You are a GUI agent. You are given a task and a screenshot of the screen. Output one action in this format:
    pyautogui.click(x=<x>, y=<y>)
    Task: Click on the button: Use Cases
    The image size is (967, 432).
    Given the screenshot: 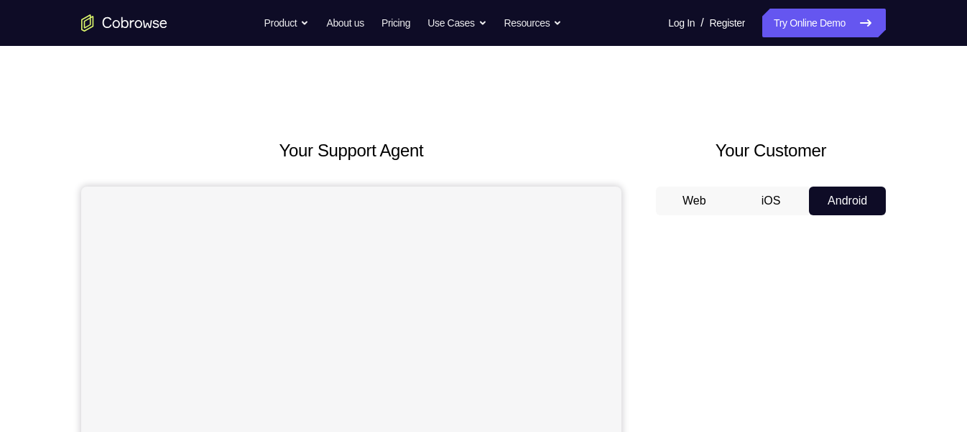 What is the action you would take?
    pyautogui.click(x=457, y=23)
    